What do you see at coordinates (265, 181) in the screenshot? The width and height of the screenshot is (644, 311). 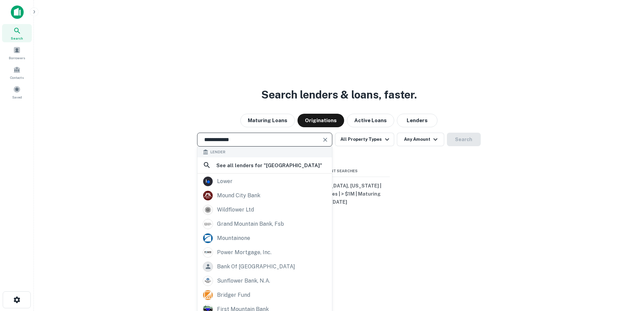 I see `a: lower` at bounding box center [265, 181].